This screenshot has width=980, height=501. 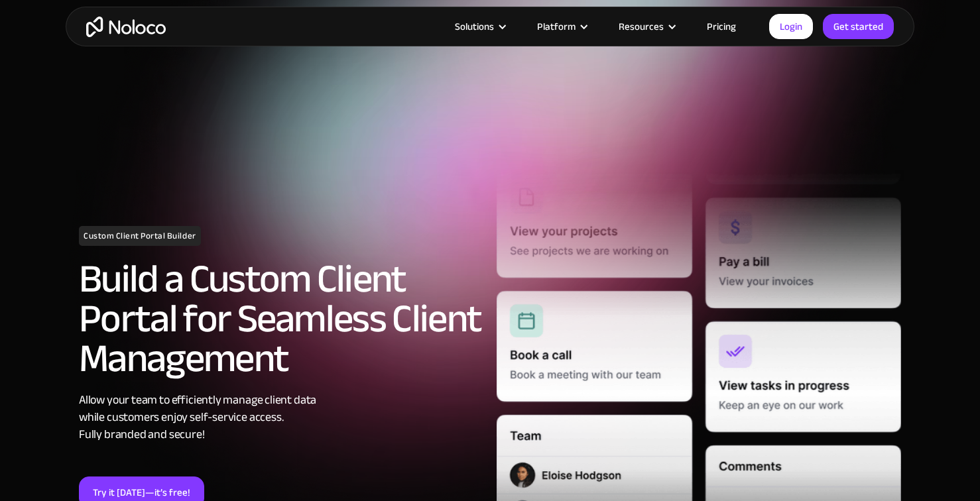 I want to click on a: Get started, so click(x=858, y=26).